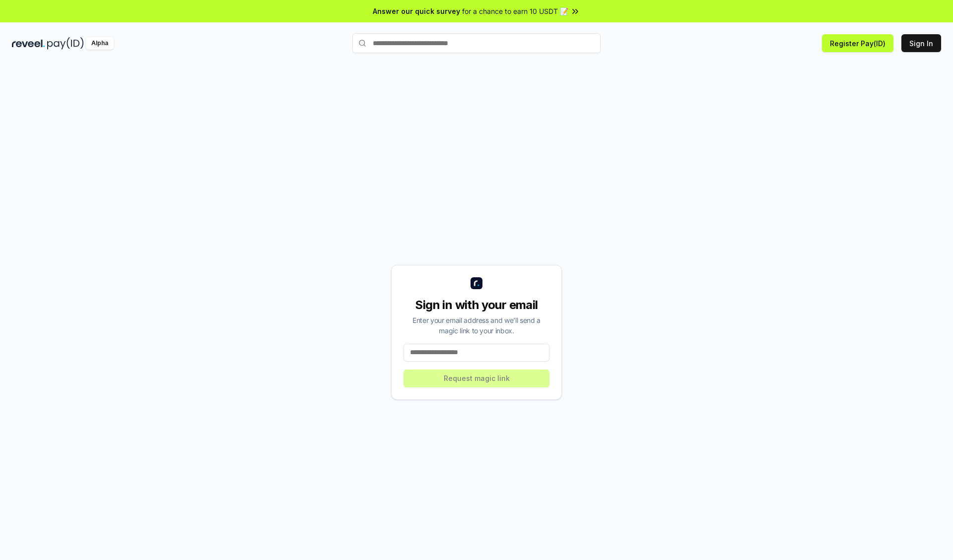 This screenshot has height=560, width=953. What do you see at coordinates (921, 43) in the screenshot?
I see `button: Sign In` at bounding box center [921, 43].